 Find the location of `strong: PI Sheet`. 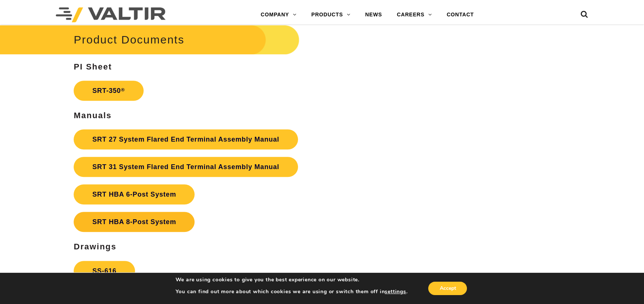

strong: PI Sheet is located at coordinates (93, 66).